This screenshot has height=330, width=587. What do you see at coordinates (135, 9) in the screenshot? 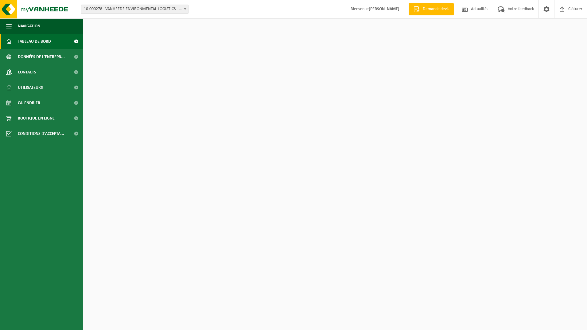
I see `span: 10-000278 - VANHEEDE ENVIRONMENTAL LOGISTICS - QUEVY - QUÉVY-LE-GRAND` at bounding box center [135, 9].